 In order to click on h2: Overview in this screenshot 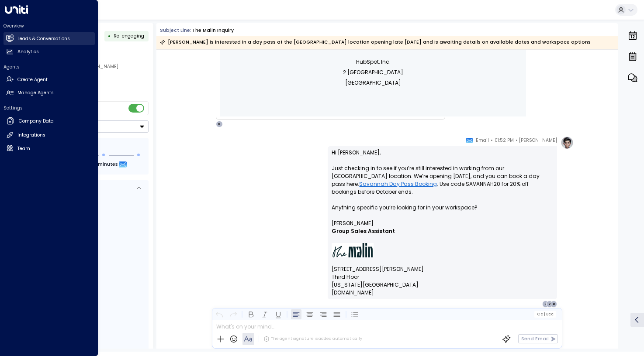, I will do `click(49, 26)`.